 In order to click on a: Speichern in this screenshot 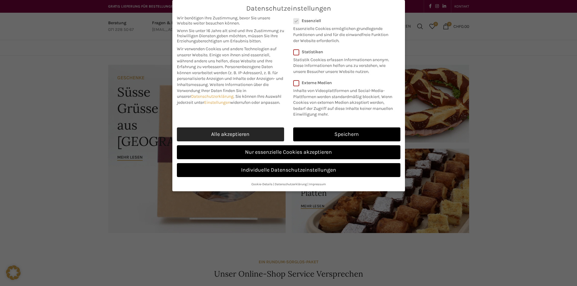, I will do `click(347, 135)`.